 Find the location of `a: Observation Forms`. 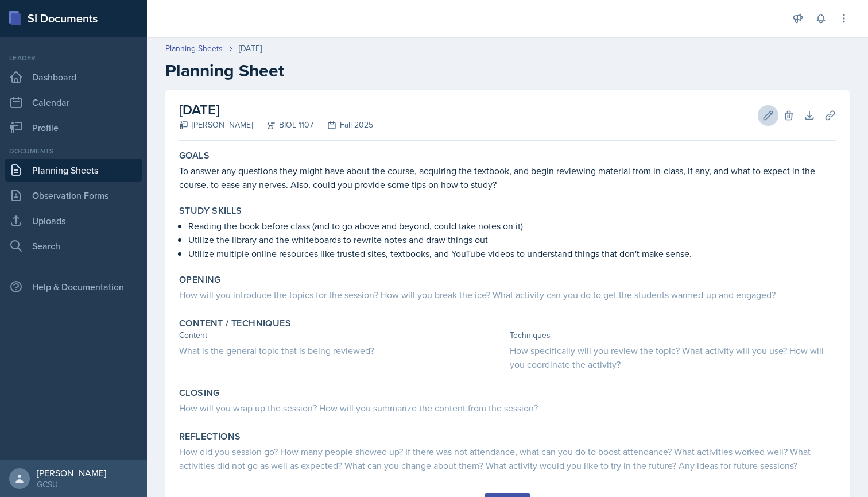

a: Observation Forms is located at coordinates (73, 195).